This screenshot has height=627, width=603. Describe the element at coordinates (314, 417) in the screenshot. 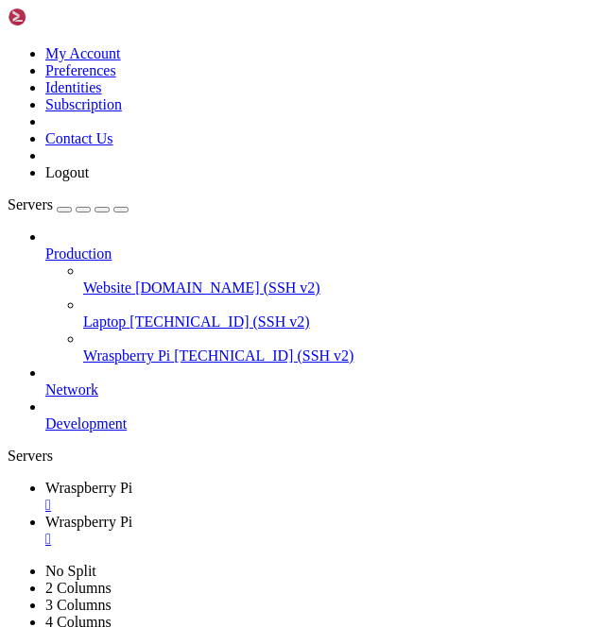

I see `span: 1` at that location.